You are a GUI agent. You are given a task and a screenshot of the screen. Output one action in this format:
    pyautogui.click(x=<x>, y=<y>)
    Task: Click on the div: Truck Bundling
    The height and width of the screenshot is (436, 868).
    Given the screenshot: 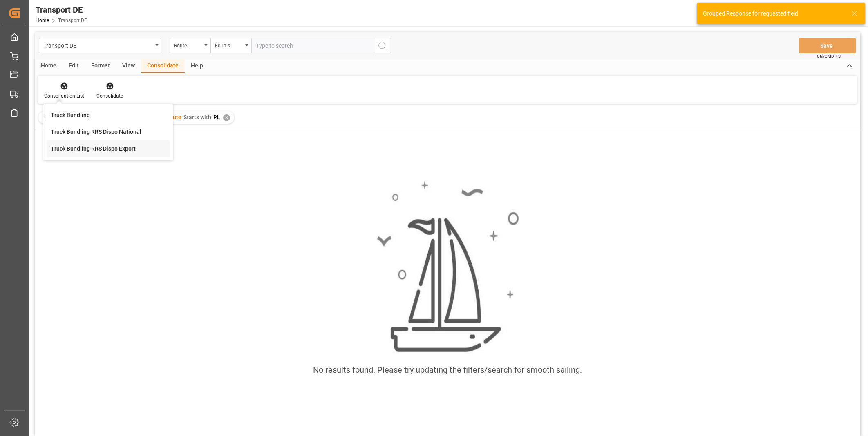 What is the action you would take?
    pyautogui.click(x=70, y=115)
    